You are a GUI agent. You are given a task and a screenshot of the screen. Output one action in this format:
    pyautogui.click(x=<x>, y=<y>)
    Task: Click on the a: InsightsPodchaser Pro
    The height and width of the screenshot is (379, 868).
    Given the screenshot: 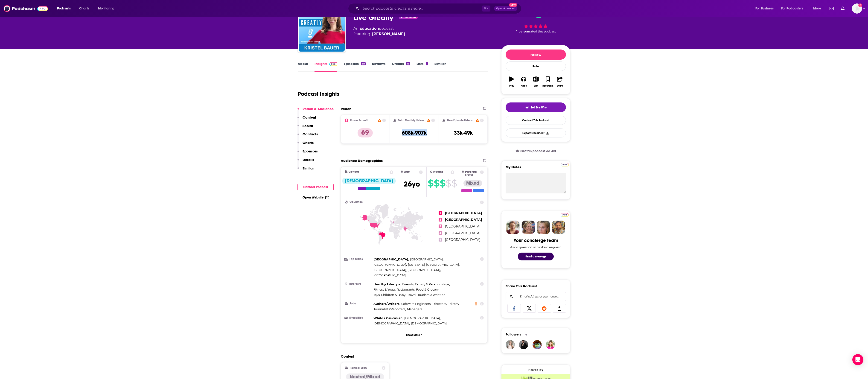 What is the action you would take?
    pyautogui.click(x=326, y=67)
    